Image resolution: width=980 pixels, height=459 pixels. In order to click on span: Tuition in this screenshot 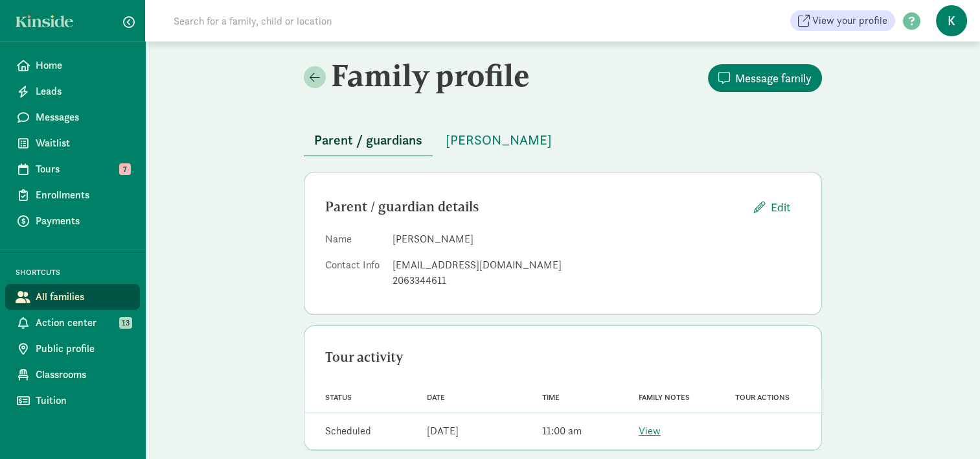, I will do `click(82, 401)`.